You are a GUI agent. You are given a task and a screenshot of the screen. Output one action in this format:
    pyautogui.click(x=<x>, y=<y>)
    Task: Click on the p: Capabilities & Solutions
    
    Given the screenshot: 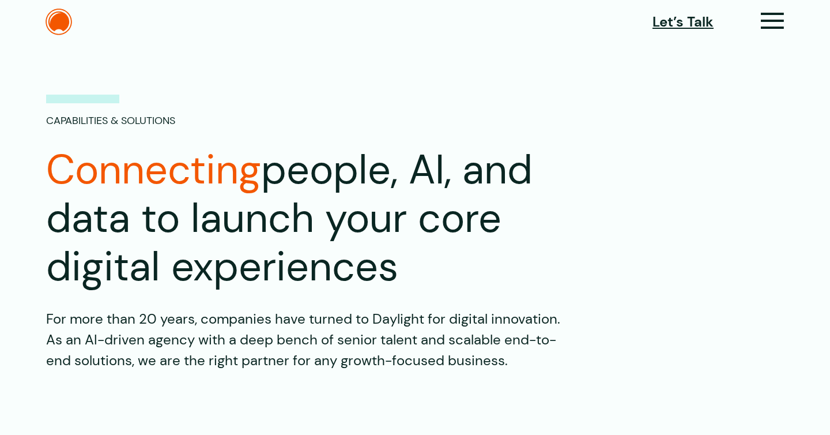 What is the action you would take?
    pyautogui.click(x=111, y=111)
    